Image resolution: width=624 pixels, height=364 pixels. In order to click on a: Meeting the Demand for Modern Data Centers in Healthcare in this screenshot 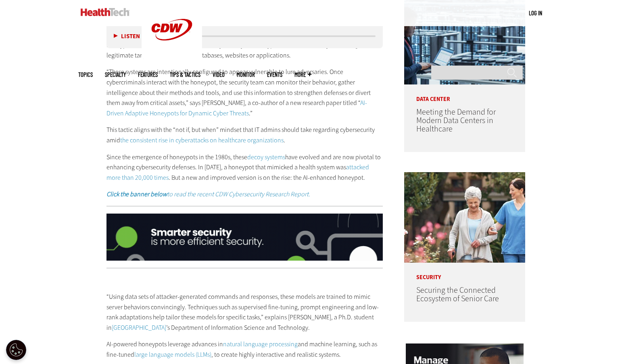, I will do `click(456, 121)`.